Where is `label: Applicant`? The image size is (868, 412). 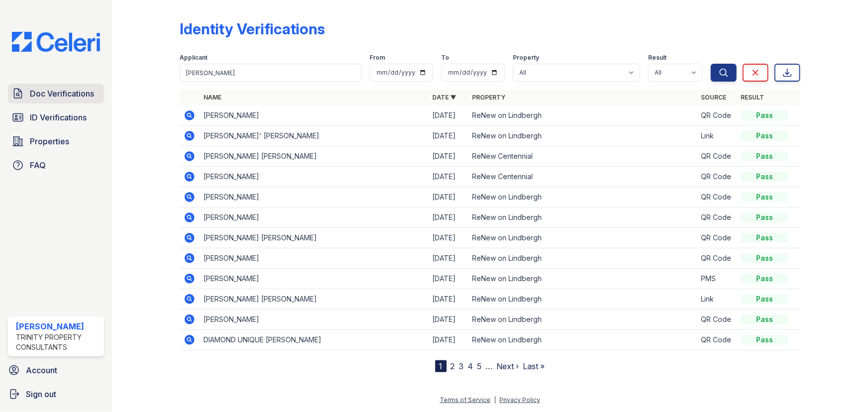
label: Applicant is located at coordinates (194, 58).